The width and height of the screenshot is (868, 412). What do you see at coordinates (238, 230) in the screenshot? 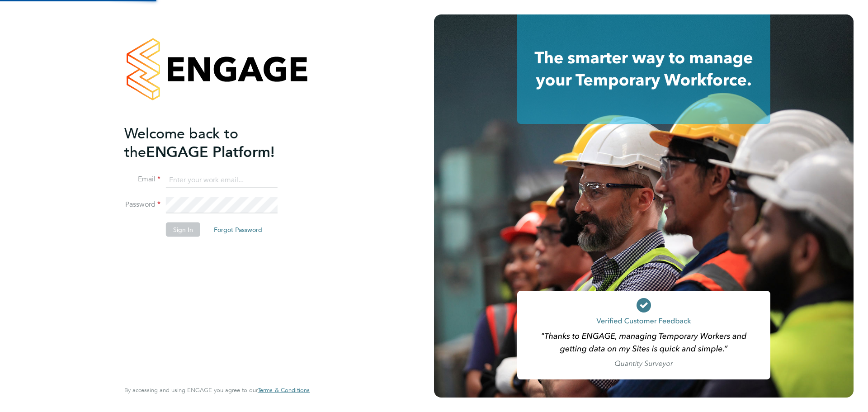
I see `button: Forgot Password` at bounding box center [238, 230].